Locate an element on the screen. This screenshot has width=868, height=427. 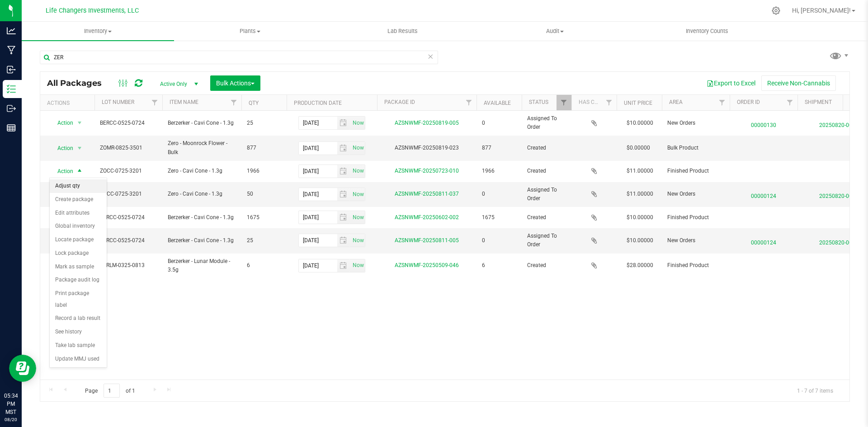
a: AZSNWMF-20250509-046 is located at coordinates (427, 265).